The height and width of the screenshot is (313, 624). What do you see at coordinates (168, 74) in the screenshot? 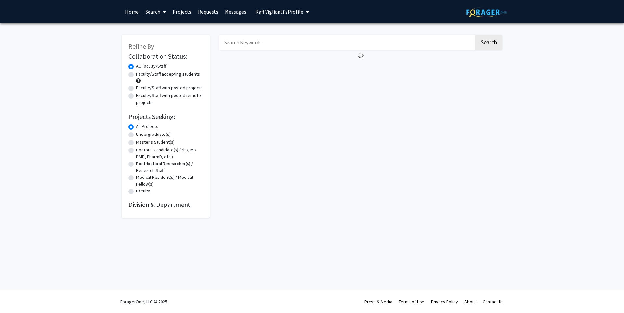
I see `label: Faculty/Staff accepting students` at bounding box center [168, 74].